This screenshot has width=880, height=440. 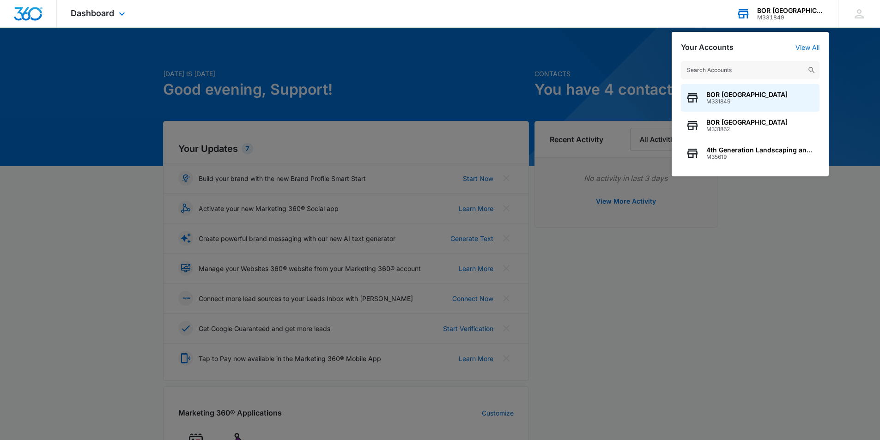 I want to click on span: M331849, so click(x=747, y=102).